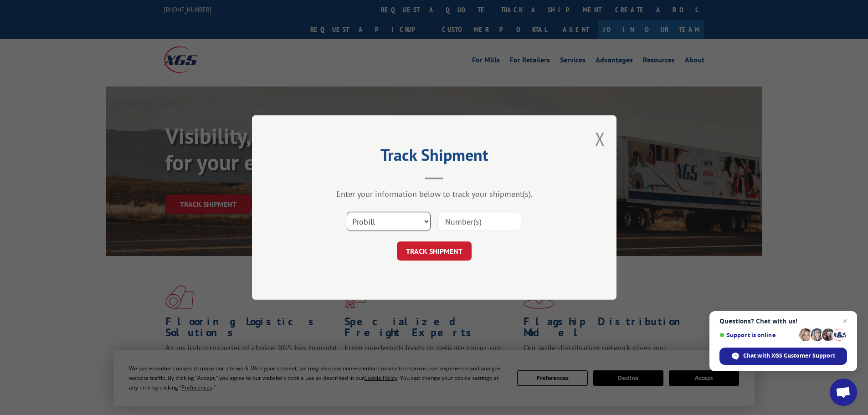 The image size is (868, 415). Describe the element at coordinates (845, 321) in the screenshot. I see `span: Close chat` at that location.